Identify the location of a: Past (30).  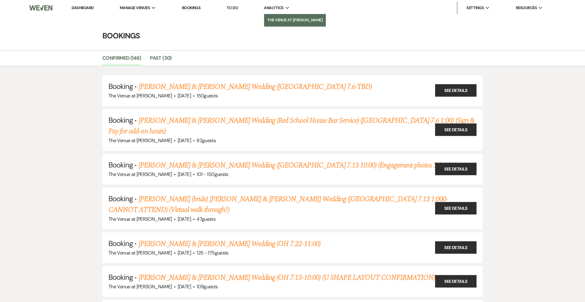
(161, 60).